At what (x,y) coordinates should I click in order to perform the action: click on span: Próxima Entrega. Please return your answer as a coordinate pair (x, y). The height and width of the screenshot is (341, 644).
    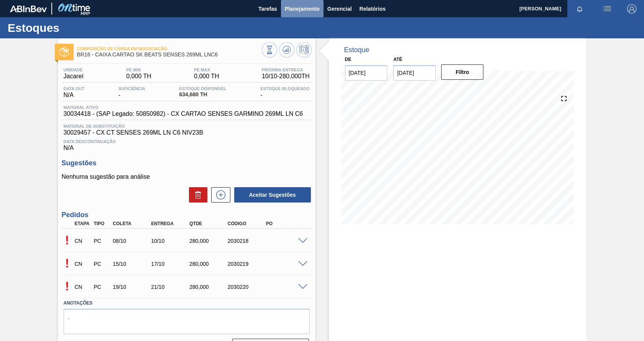
    Looking at the image, I should click on (286, 70).